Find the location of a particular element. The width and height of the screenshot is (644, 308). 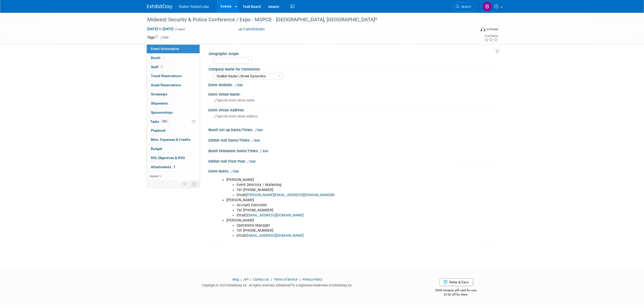

a: Playbook is located at coordinates (173, 130).